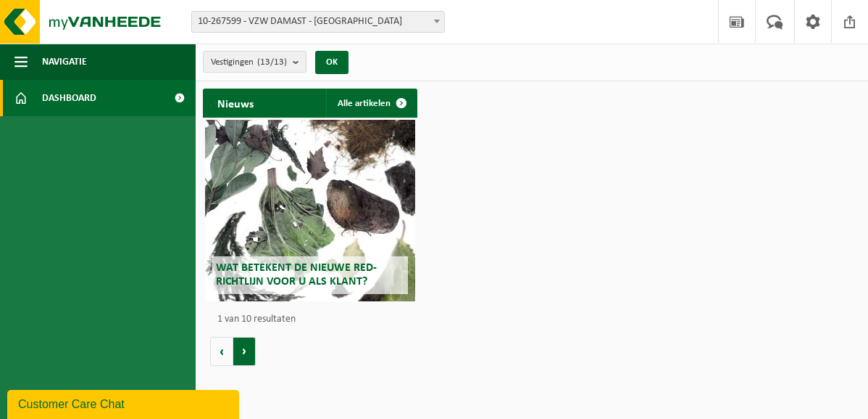 The height and width of the screenshot is (419, 868). Describe the element at coordinates (319, 22) in the screenshot. I see `span: 10-267599 - VZW DAMAST - KORTRIJK` at that location.